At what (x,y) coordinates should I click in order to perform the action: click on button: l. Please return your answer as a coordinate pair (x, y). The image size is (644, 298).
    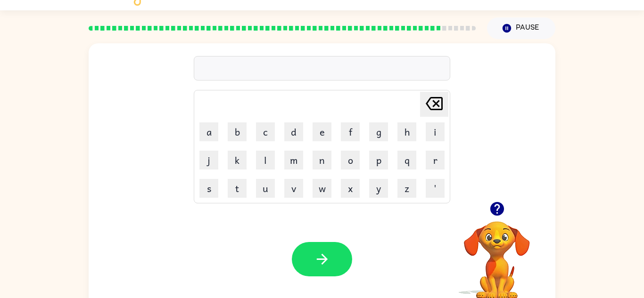
    Looking at the image, I should click on (265, 160).